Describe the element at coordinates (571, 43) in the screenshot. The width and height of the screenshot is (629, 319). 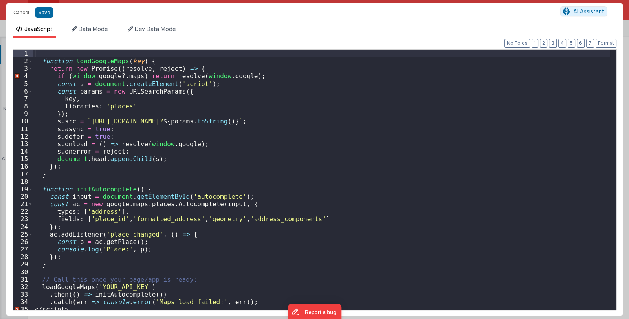
I see `button: 5` at that location.